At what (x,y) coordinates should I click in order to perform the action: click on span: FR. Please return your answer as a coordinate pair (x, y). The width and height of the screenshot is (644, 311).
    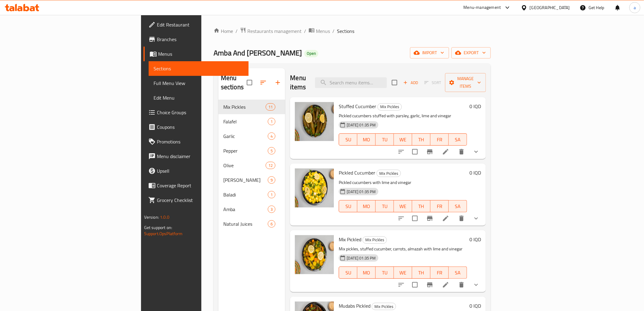
    Looking at the image, I should click on (439, 206).